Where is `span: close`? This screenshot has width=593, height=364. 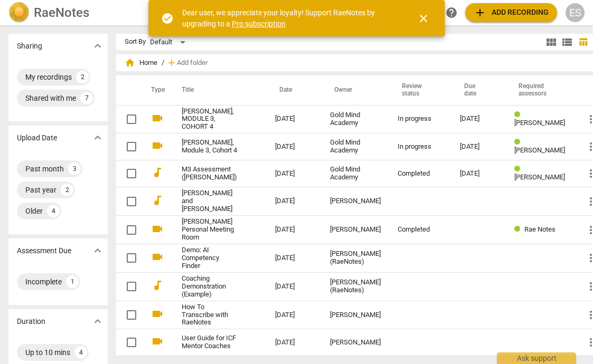
span: close is located at coordinates (423, 19).